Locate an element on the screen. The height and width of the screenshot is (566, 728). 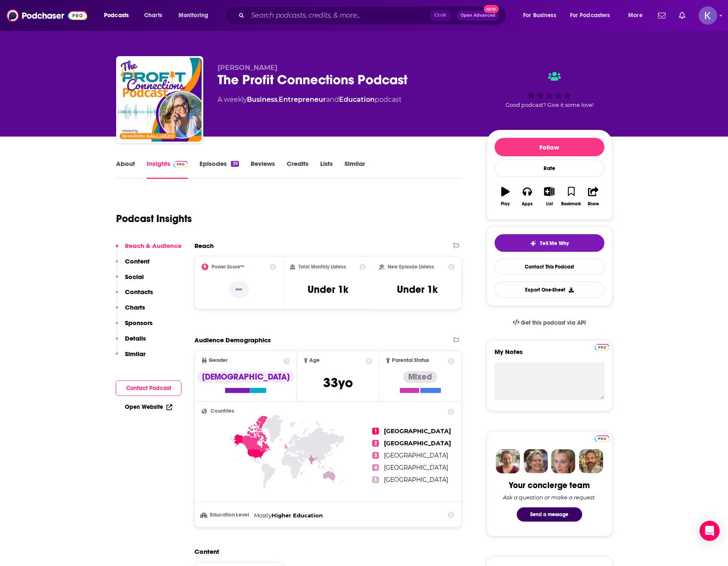
span: Monitoring is located at coordinates (193, 16).